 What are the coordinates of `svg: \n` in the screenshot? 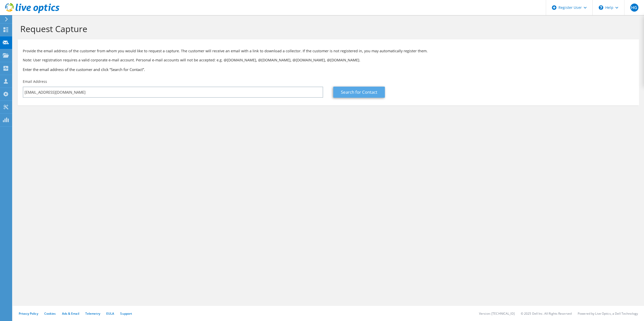 It's located at (601, 7).